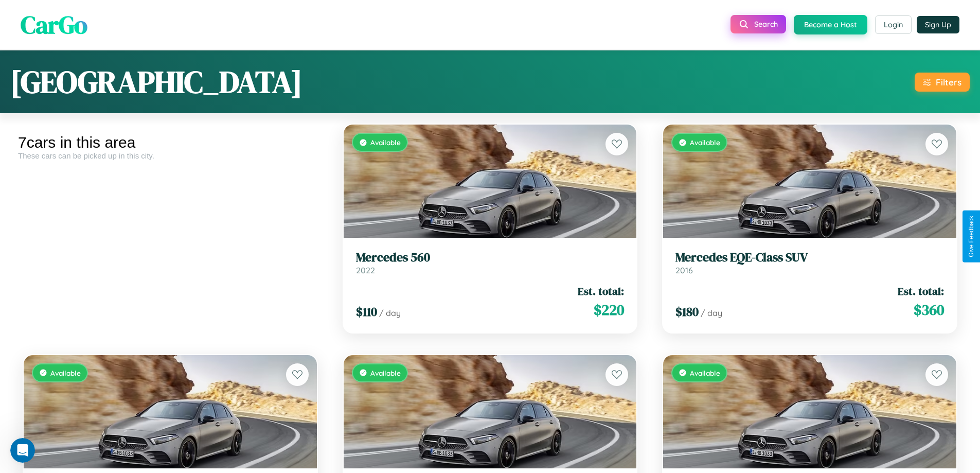 Image resolution: width=980 pixels, height=473 pixels. Describe the element at coordinates (972, 236) in the screenshot. I see `div: Give Feedback` at that location.